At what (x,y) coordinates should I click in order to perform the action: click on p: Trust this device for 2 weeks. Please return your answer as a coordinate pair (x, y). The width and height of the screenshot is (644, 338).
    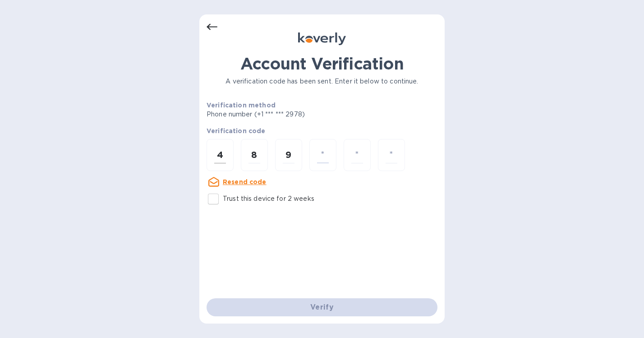
    Looking at the image, I should click on (268, 199).